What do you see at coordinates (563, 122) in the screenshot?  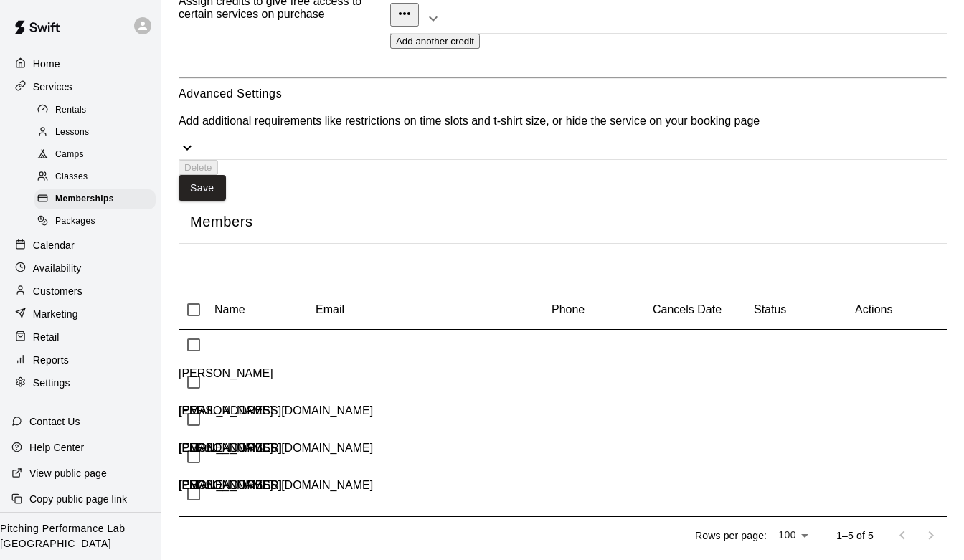 I see `div: Advanced SettingsAdd additional requirements like restrictions on time slots and t-shirt size, or...` at bounding box center [563, 122].